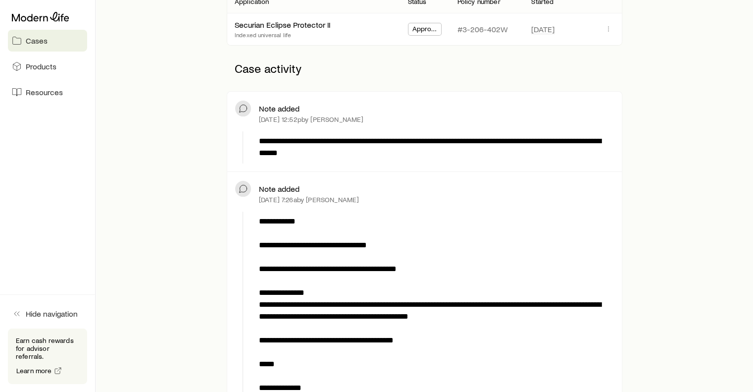  I want to click on a: Cases, so click(48, 41).